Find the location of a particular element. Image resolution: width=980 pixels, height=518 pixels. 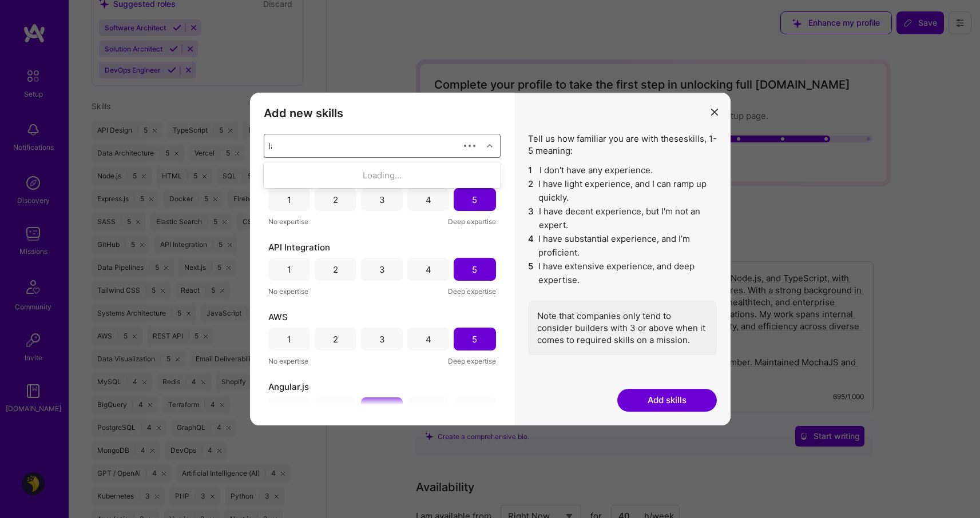

li: I have substantial experience, and I’m proficient. is located at coordinates (622, 246).